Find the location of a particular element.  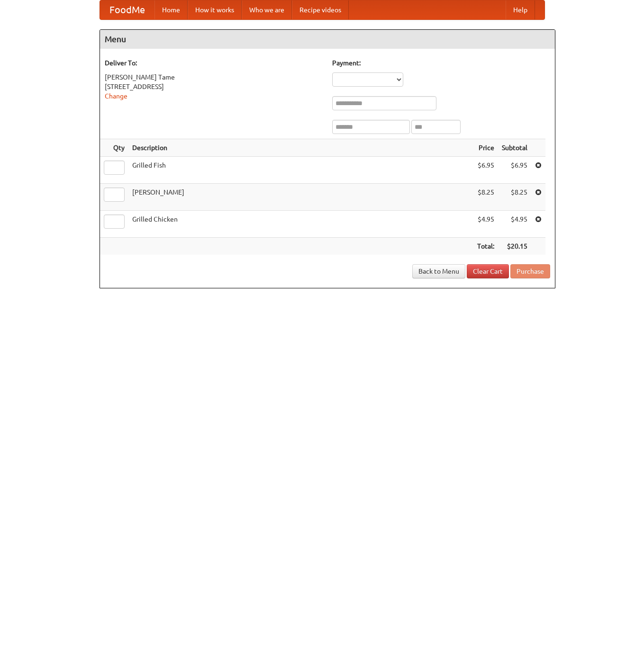

th: Subtotal is located at coordinates (515, 147).